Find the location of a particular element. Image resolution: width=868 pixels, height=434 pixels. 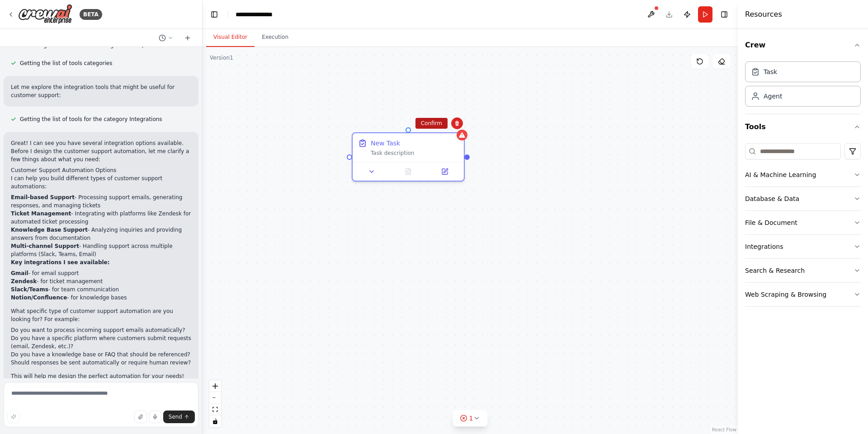

li: - for team communication is located at coordinates (101, 290).